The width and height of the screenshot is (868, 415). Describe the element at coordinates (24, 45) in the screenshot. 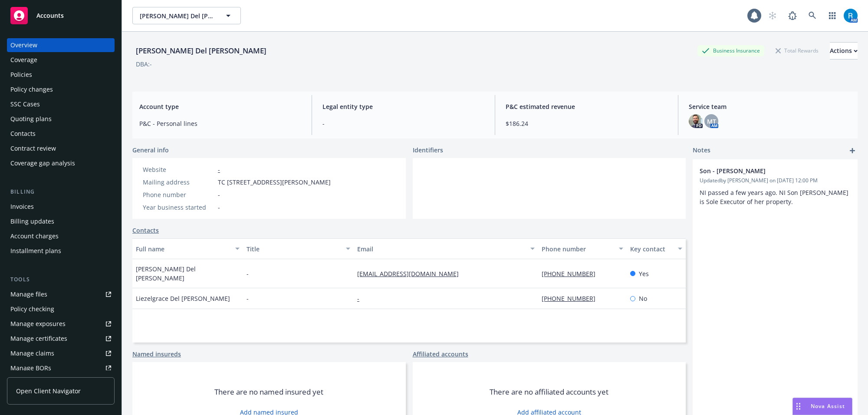

I see `div: Overview` at that location.